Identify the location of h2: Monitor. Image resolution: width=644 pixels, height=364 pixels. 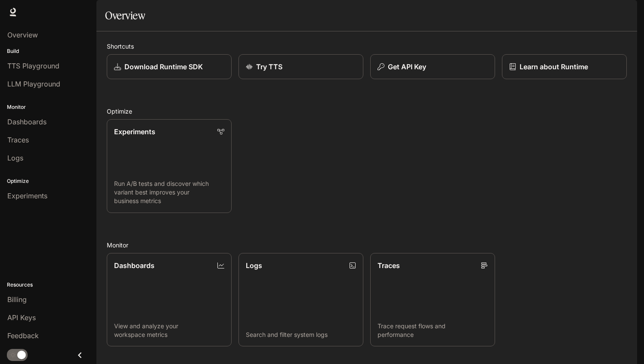
(367, 245).